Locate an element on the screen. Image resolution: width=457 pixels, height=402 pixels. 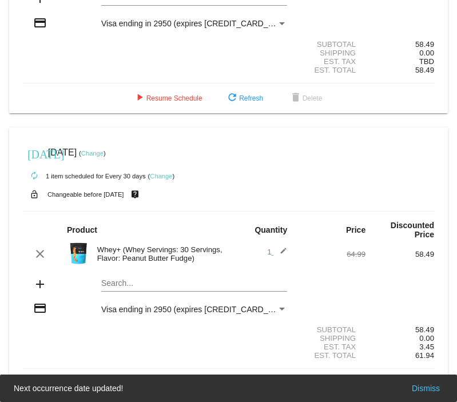
mat-icon: add is located at coordinates (40, 284).